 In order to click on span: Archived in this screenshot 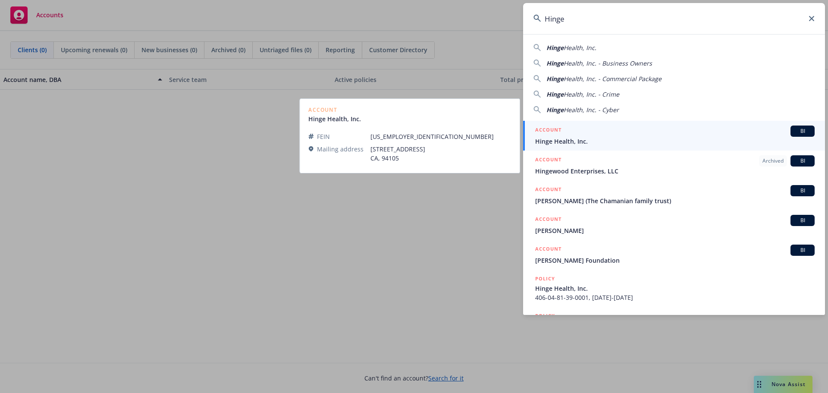, I will do `click(773, 161)`.